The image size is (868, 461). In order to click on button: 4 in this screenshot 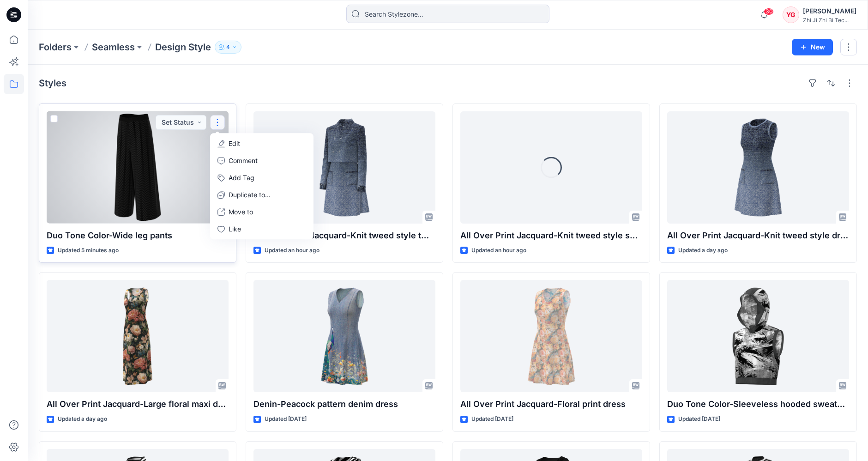, I will do `click(228, 47)`.